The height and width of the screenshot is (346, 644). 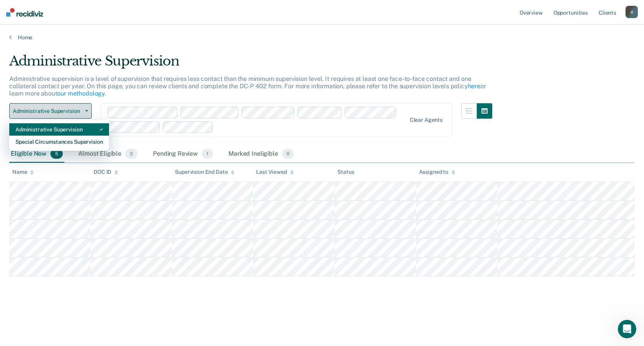 What do you see at coordinates (426, 120) in the screenshot?
I see `div: Clear agents` at bounding box center [426, 120].